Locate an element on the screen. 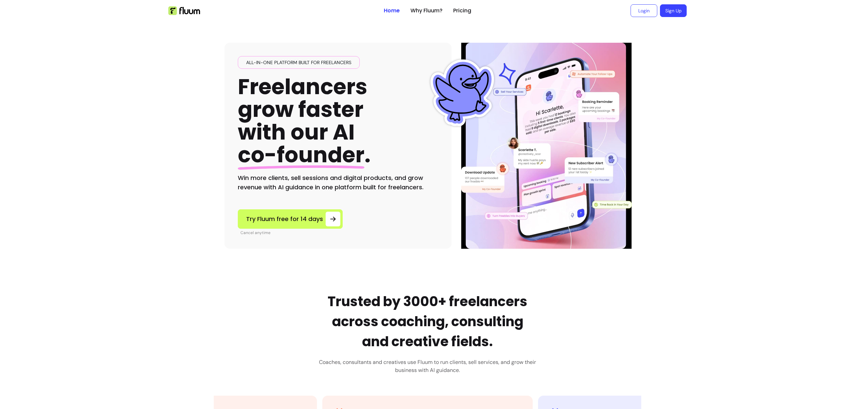 Image resolution: width=855 pixels, height=409 pixels. a: Pricing is located at coordinates (462, 11).